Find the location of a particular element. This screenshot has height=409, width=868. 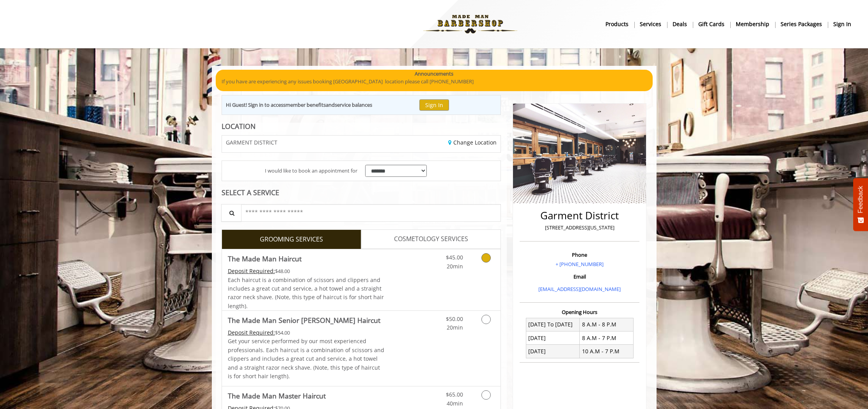

b: products is located at coordinates (617, 24).